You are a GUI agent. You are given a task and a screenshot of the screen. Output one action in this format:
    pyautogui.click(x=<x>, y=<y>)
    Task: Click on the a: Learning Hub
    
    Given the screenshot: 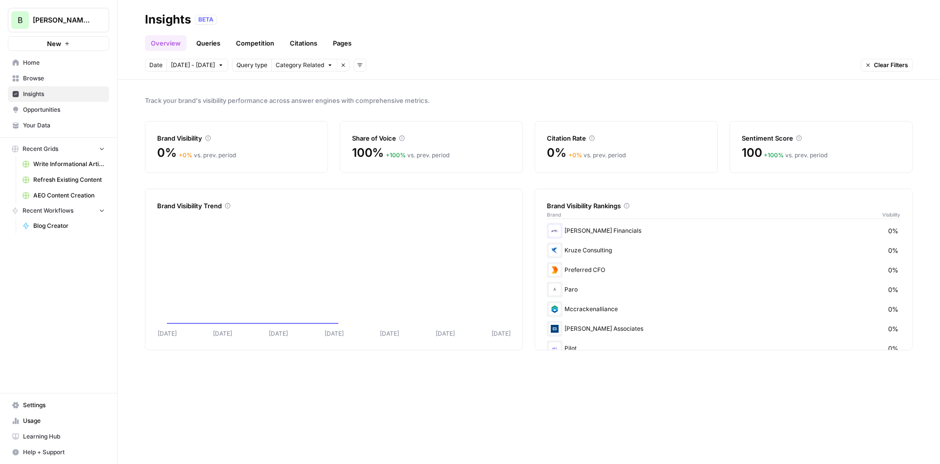 What is the action you would take?
    pyautogui.click(x=58, y=436)
    